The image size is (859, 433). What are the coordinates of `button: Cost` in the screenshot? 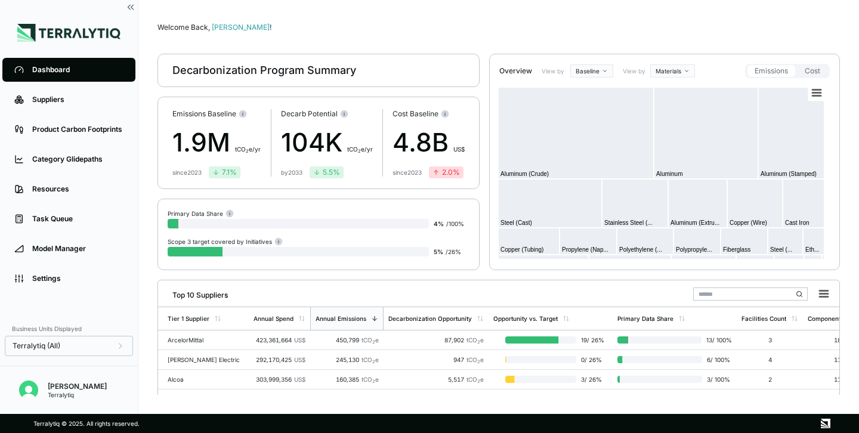 It's located at (812, 71).